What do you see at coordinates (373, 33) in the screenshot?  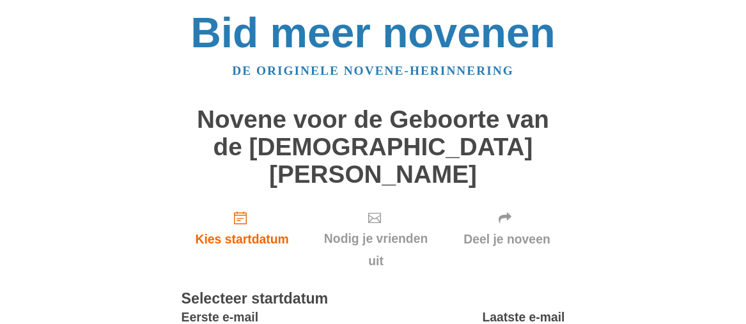 I see `a: Bid meer novenen` at bounding box center [373, 33].